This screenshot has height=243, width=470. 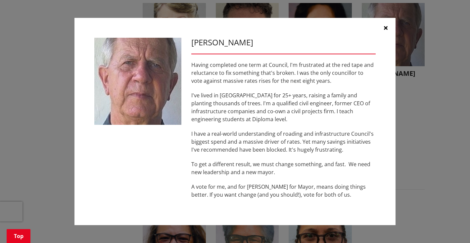 What do you see at coordinates (284, 168) in the screenshot?
I see `p: To get a different result, we must change something, and fast. We need new leadership and a new m...` at bounding box center [284, 168].